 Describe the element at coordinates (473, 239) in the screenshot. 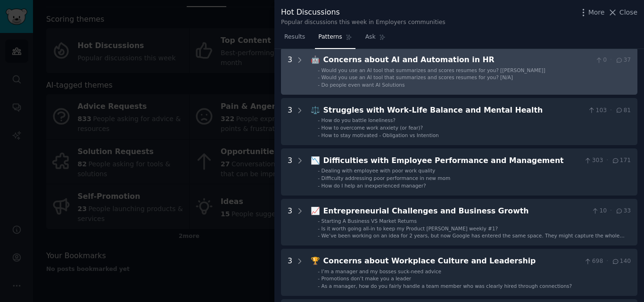

I see `span: We’ve been working on an idea for 2 years, but now Google has entered the same space. They might ...` at that location.